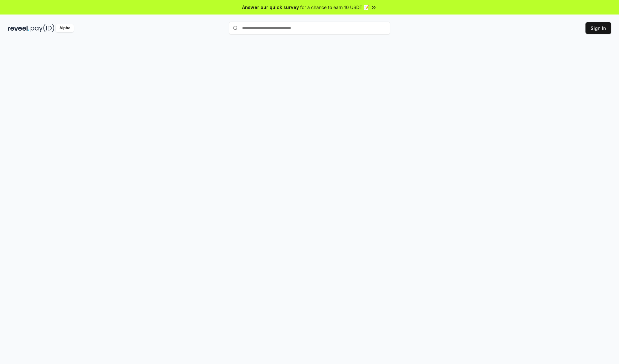 This screenshot has width=619, height=364. What do you see at coordinates (271, 7) in the screenshot?
I see `span: Answer our quick survey` at bounding box center [271, 7].